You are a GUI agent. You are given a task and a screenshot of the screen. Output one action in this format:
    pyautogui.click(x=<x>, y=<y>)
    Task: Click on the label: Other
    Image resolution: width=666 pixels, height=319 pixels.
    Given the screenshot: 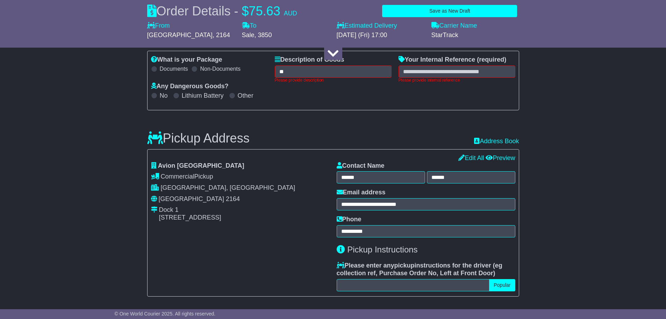 What is the action you would take?
    pyautogui.click(x=245, y=96)
    